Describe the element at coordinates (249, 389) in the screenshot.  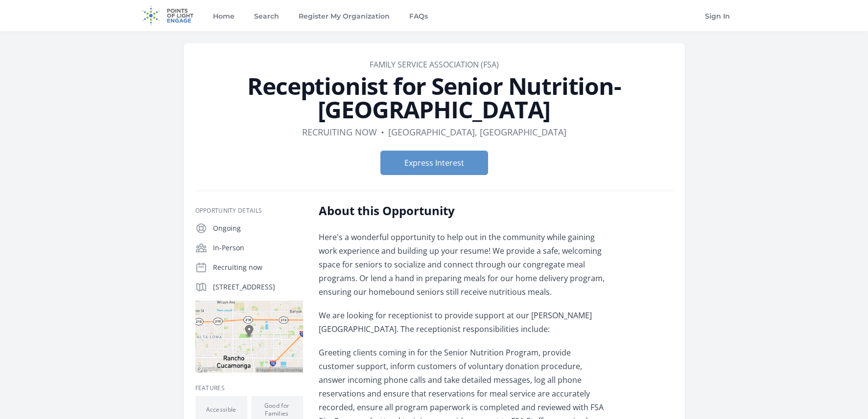
I see `h3: Features` at that location.